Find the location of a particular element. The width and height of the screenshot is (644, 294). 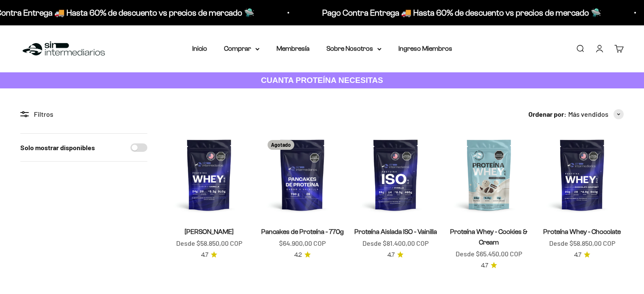

div: Filtros is located at coordinates (84, 114).